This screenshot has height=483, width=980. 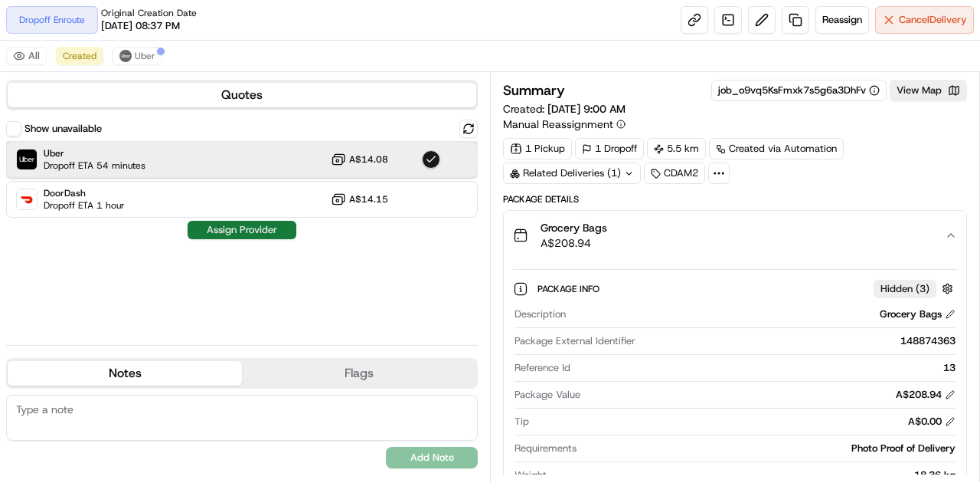 What do you see at coordinates (765, 368) in the screenshot?
I see `div: 13` at bounding box center [765, 368].